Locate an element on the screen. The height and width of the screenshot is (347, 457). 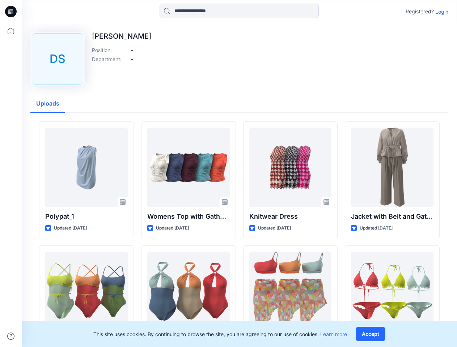
button: Accept is located at coordinates (370, 334).